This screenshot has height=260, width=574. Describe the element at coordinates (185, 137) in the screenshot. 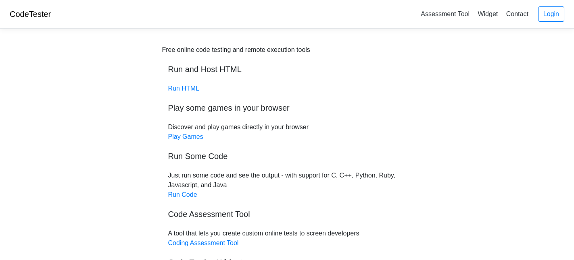

I see `a: Play Games` at that location.